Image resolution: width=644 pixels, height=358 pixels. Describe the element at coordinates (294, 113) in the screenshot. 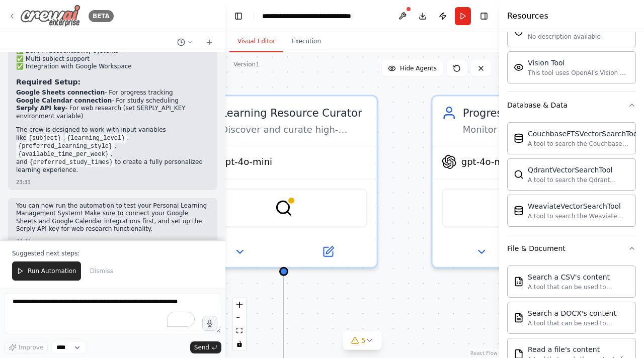

I see `div: Learning Resource Curator` at that location.